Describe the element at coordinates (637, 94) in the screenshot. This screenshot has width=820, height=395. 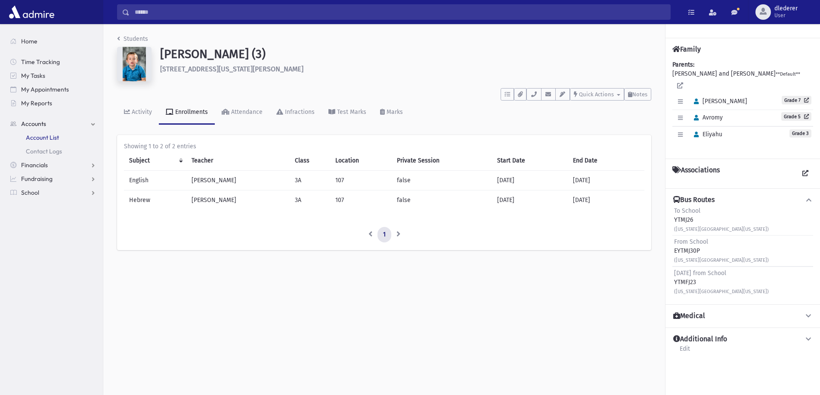
I see `button: Notes` at that location.